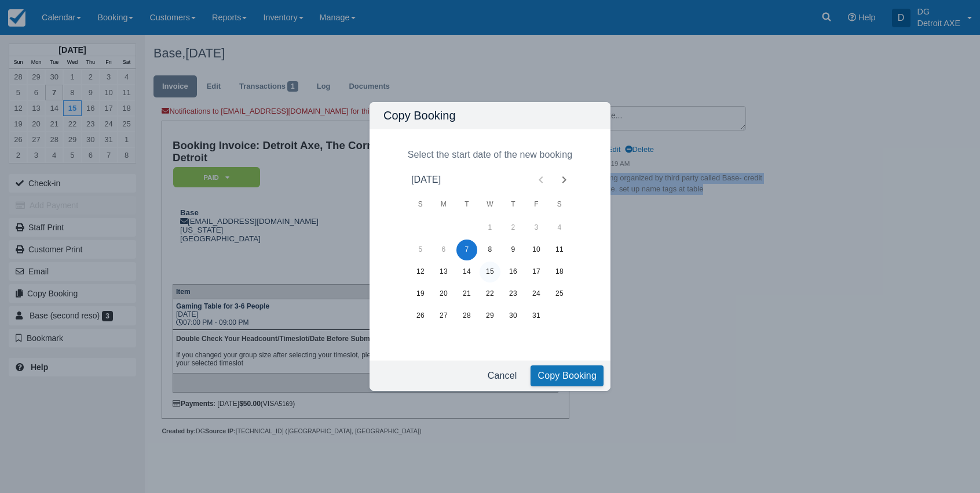  I want to click on button: 17, so click(537, 272).